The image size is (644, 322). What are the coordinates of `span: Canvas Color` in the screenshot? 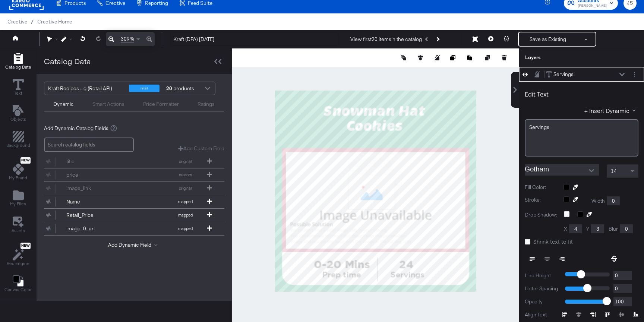 It's located at (18, 290).